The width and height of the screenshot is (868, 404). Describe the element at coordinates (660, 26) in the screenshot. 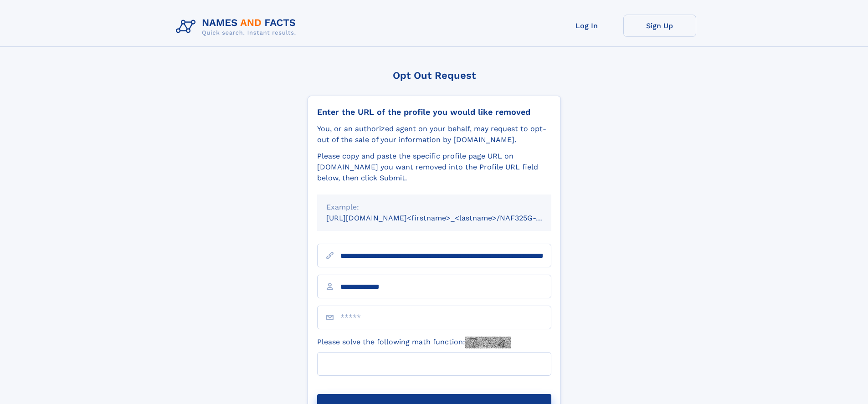

I see `a: Sign Up` at that location.